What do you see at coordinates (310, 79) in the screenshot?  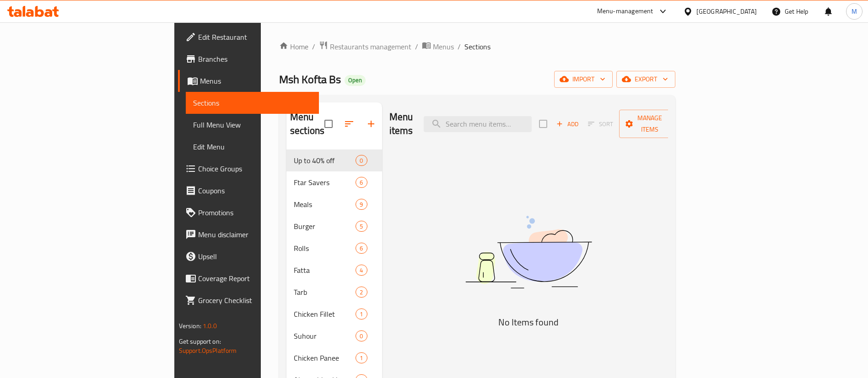 I see `span: Msh Kofta Bs` at bounding box center [310, 79].